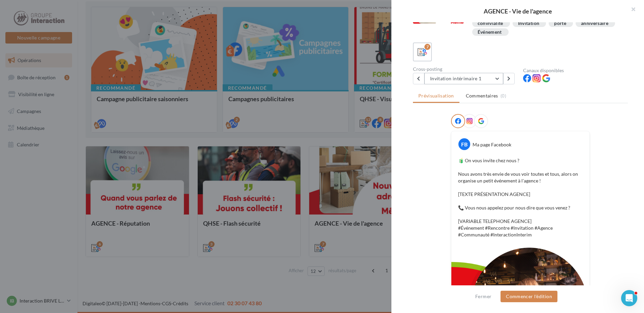 The width and height of the screenshot is (644, 313). I want to click on div: porte, so click(560, 23).